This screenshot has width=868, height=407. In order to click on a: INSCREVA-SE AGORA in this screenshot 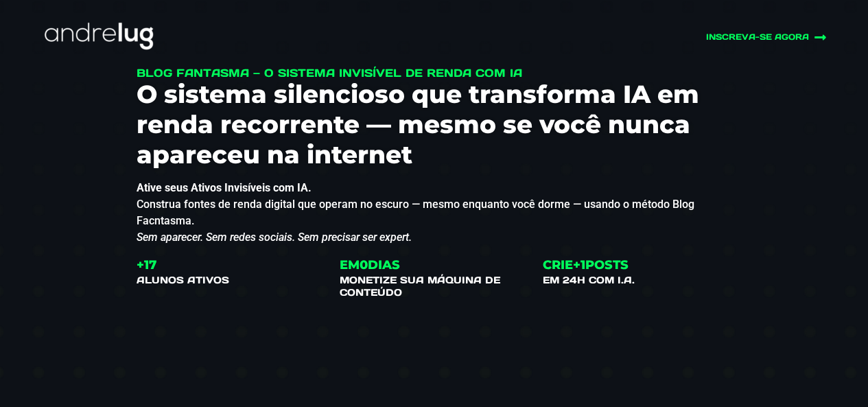, I will do `click(709, 37)`.